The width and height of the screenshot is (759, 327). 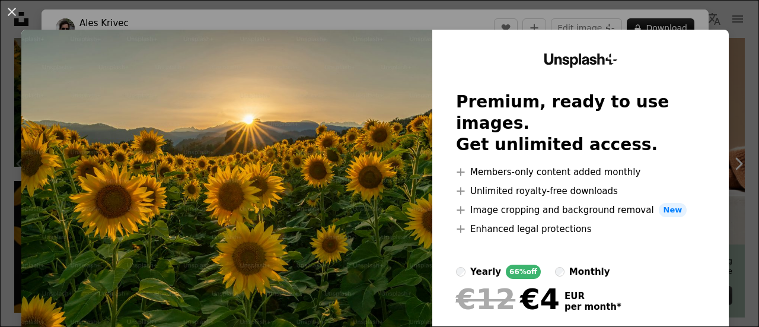 I want to click on span: €12, so click(x=485, y=299).